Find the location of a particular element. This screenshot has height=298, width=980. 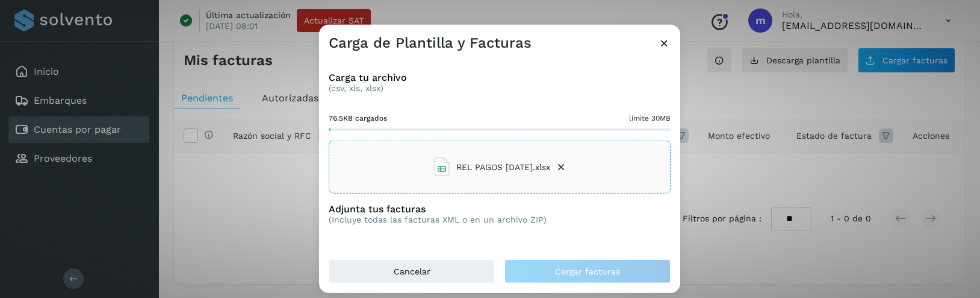

button: Cancelar is located at coordinates (412, 271).